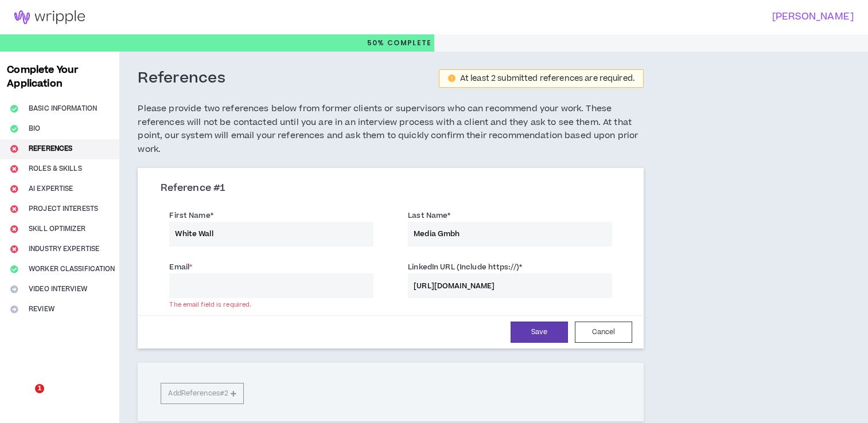 This screenshot has height=423, width=868. Describe the element at coordinates (391, 129) in the screenshot. I see `h5: Please provide two references below from former clients or supervisors who can recommend your wor...` at that location.